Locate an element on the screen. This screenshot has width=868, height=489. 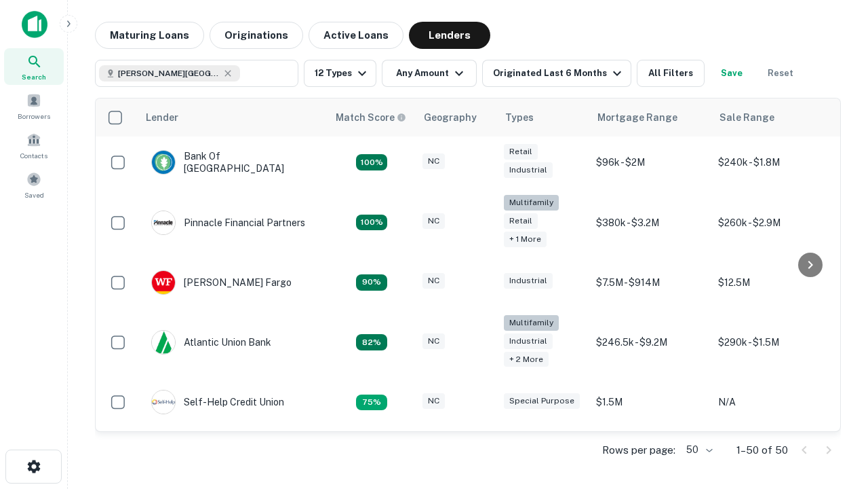
div: Borrowers is located at coordinates (34, 106).